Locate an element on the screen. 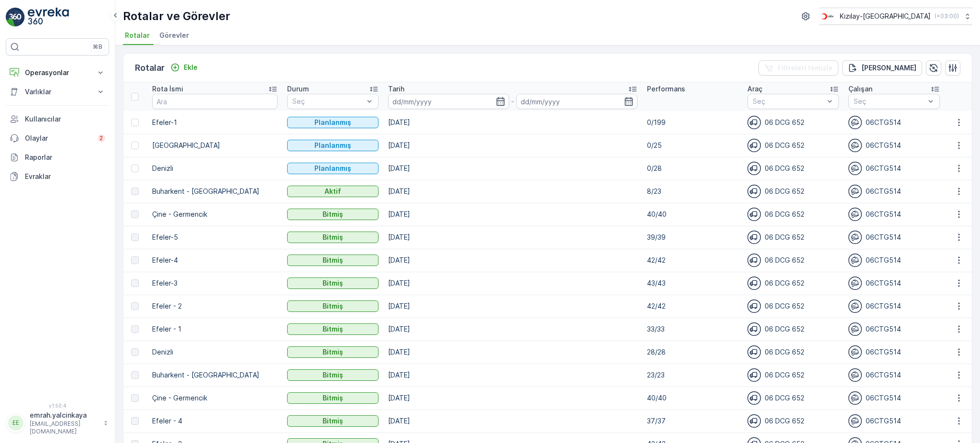  p: Araç is located at coordinates (754, 89).